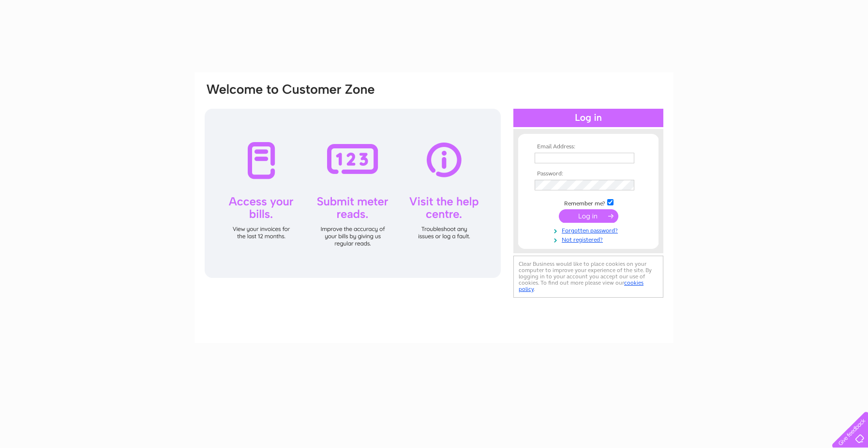 The height and width of the screenshot is (448, 868). I want to click on th: Email Address:, so click(588, 147).